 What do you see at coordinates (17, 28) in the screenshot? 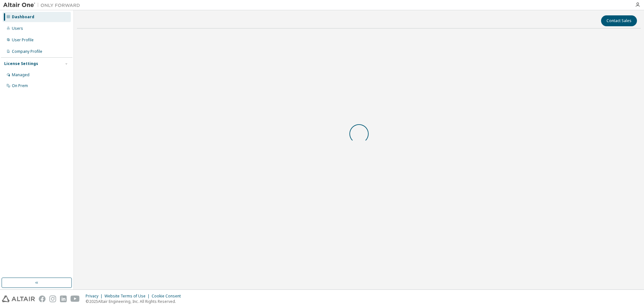
I see `div: Users` at bounding box center [17, 28].